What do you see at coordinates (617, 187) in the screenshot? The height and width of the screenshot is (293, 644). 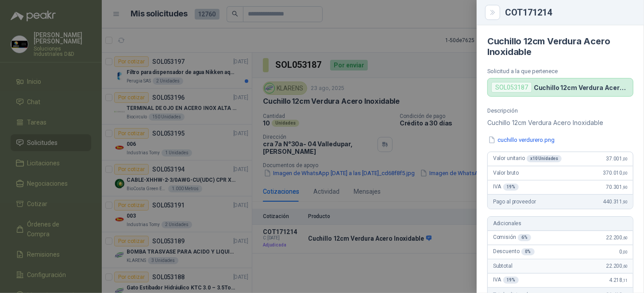 I see `span: 70.301` at bounding box center [617, 187].